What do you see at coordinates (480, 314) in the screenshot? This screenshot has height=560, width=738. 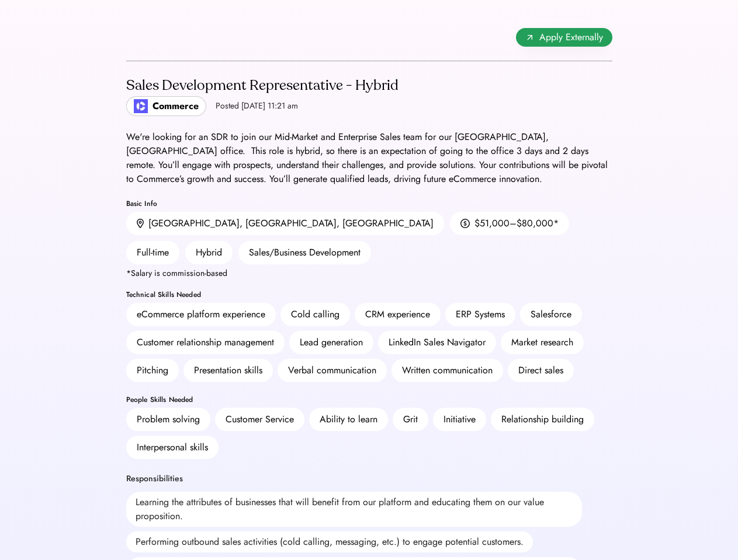 I see `div: ERP Systems` at bounding box center [480, 314].